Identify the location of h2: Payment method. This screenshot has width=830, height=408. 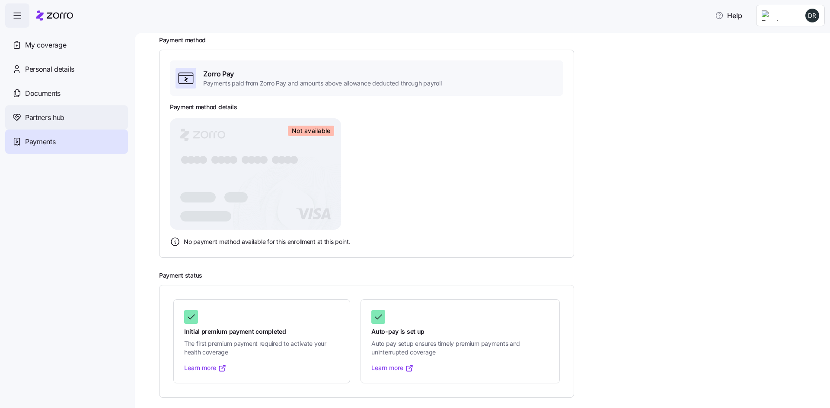
(488, 40).